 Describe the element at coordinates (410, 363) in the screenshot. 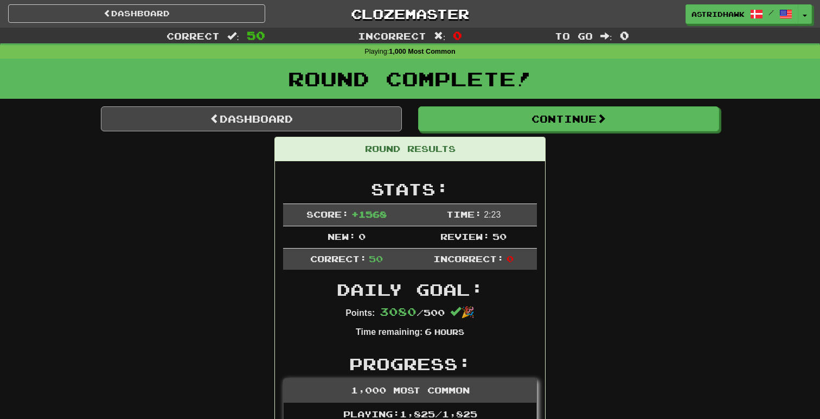

I see `h2: Progress:` at that location.